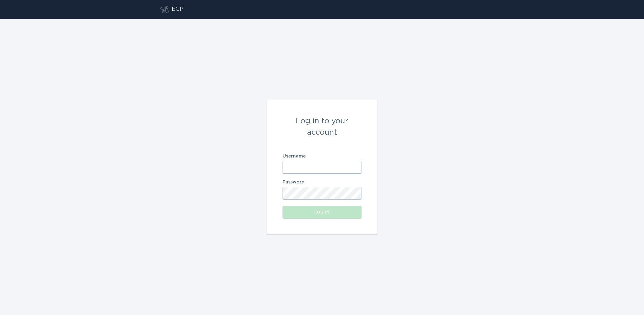 The width and height of the screenshot is (644, 315). What do you see at coordinates (322, 156) in the screenshot?
I see `label: Username` at bounding box center [322, 156].